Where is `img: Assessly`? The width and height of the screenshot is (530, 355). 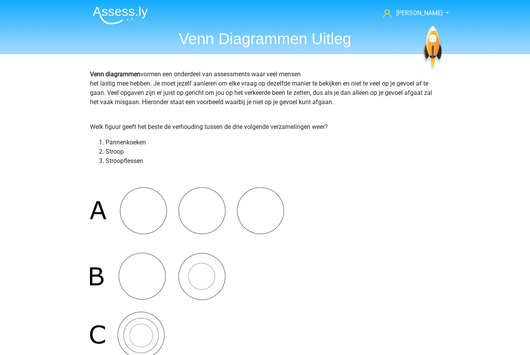
img: Assessly is located at coordinates (120, 15).